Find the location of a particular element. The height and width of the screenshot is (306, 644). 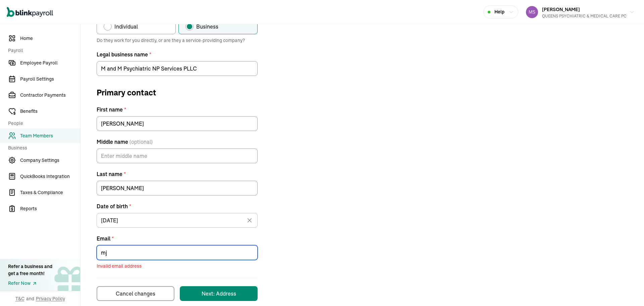

span: Payroll is located at coordinates (42, 51).